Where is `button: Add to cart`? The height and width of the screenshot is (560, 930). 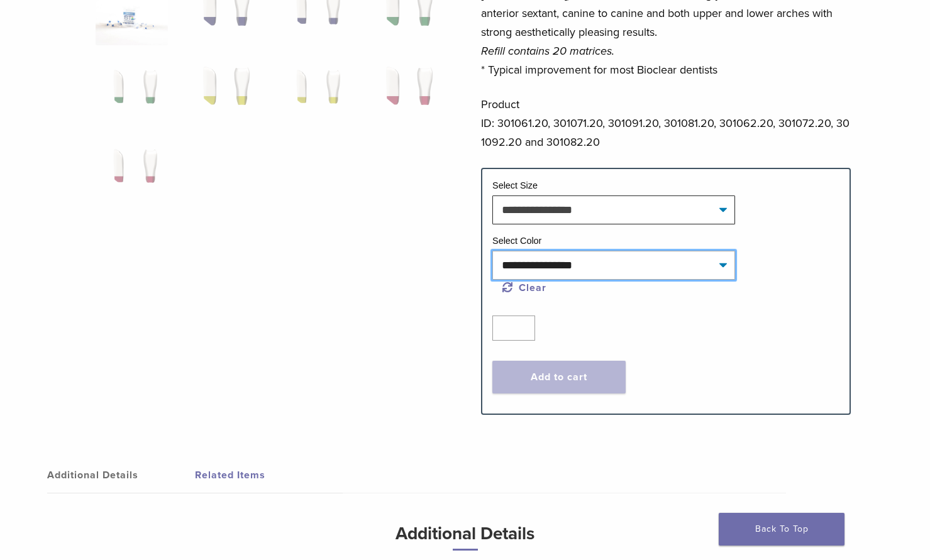 button: Add to cart is located at coordinates (559, 377).